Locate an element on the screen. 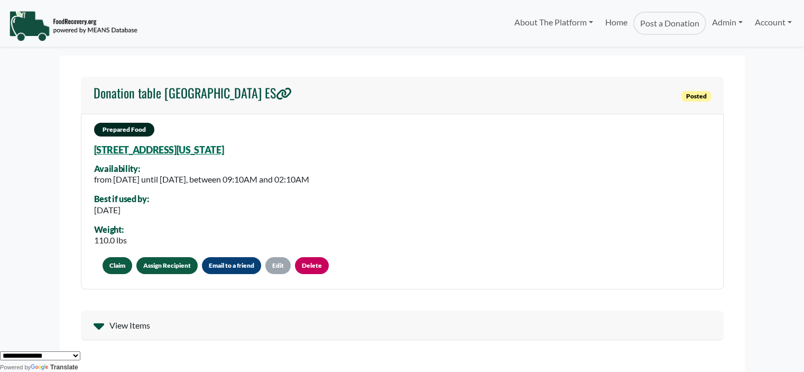 This screenshot has width=804, height=372. div: Availability: is located at coordinates (202, 169).